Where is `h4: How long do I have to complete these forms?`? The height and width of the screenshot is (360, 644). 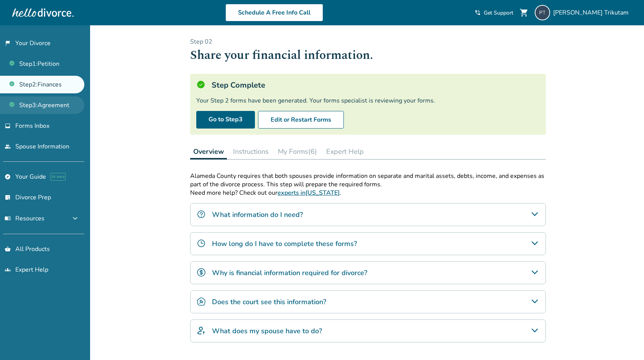 h4: How long do I have to complete these forms? is located at coordinates (284, 244).